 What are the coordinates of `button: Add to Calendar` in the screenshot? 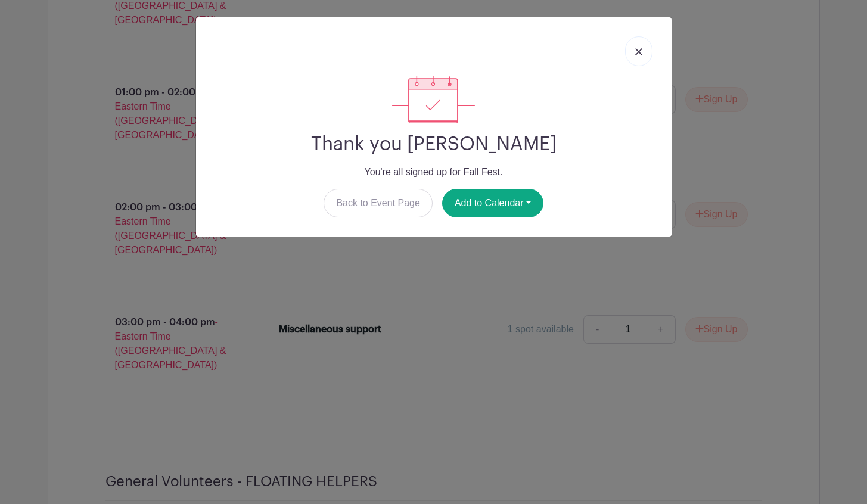 It's located at (493, 203).